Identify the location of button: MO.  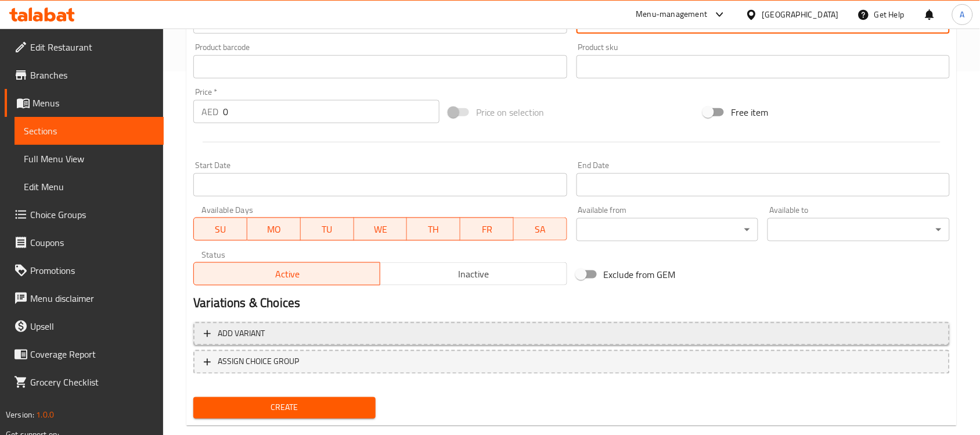
(274, 229).